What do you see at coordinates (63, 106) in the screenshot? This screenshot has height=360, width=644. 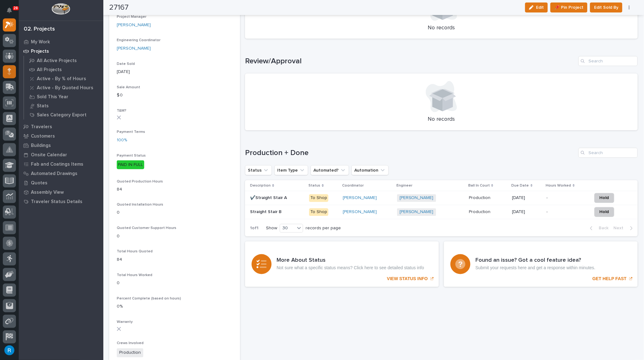 I see `a: Stats` at bounding box center [63, 106].